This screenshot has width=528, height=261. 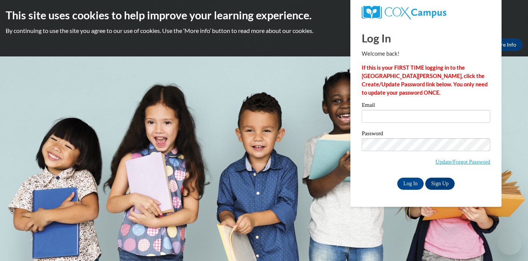 What do you see at coordinates (463, 161) in the screenshot?
I see `a: Update/Forgot Password` at bounding box center [463, 161].